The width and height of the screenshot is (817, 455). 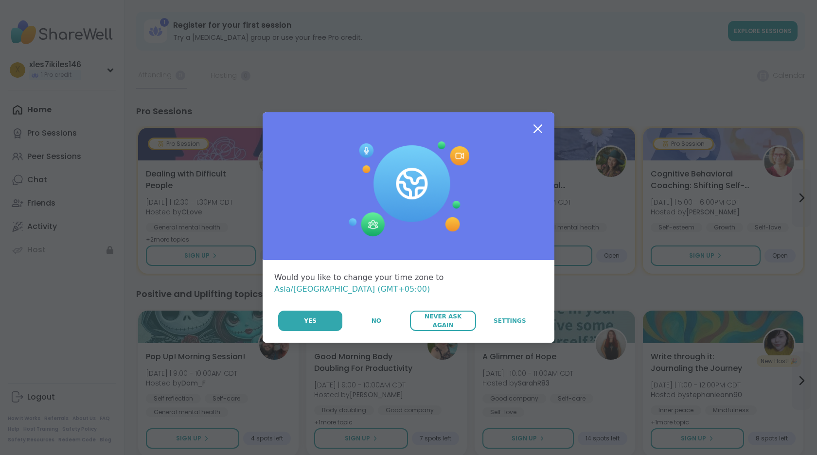 I want to click on span: Never Ask Again, so click(x=442, y=321).